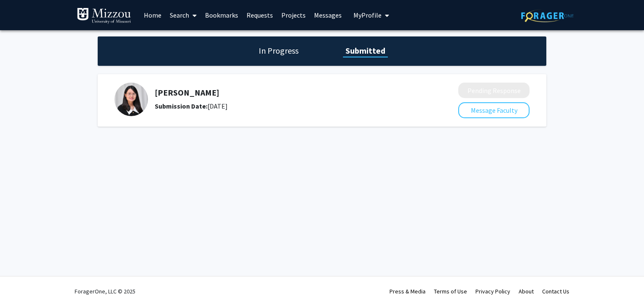 The height and width of the screenshot is (306, 644). What do you see at coordinates (181, 106) in the screenshot?
I see `b: Submission Date:` at bounding box center [181, 106].